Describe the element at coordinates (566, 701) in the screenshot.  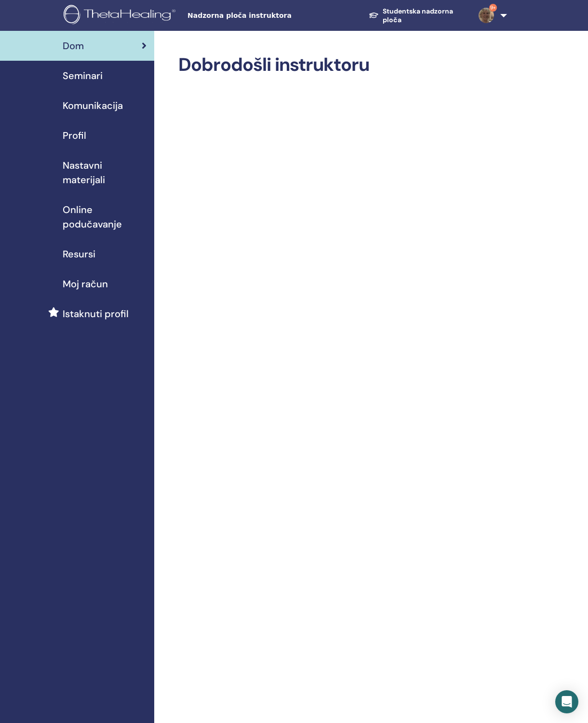
I see `div: Open Intercom Messenger` at that location.